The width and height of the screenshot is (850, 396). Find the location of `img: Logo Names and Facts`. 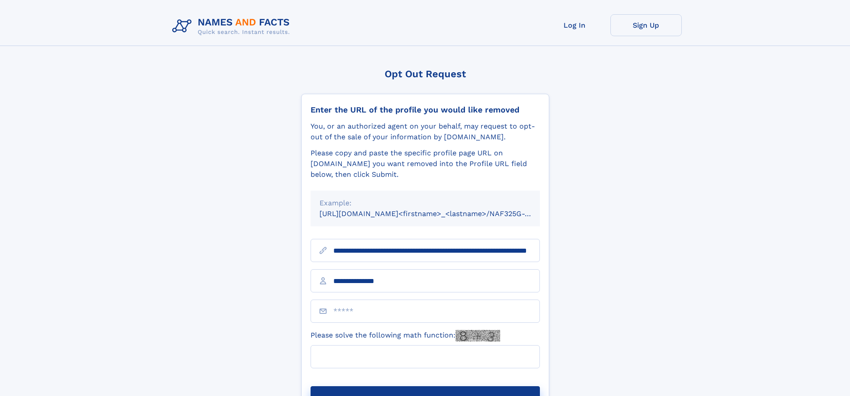

img: Logo Names and Facts is located at coordinates (233, 26).